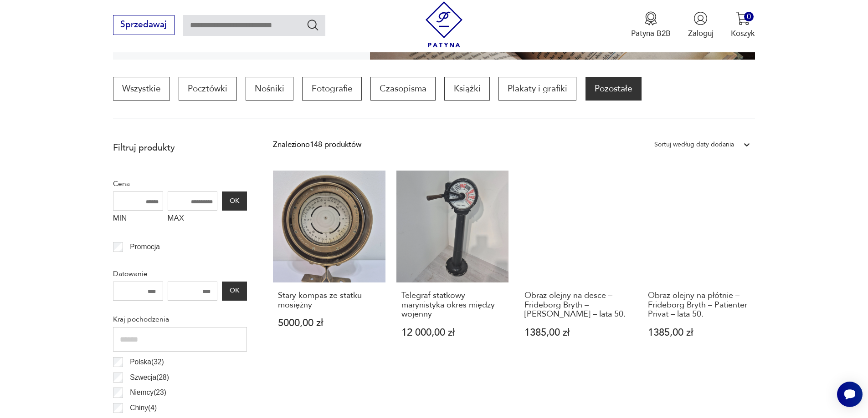 This screenshot has width=868, height=418. Describe the element at coordinates (207, 89) in the screenshot. I see `a: Pocztówki` at that location.